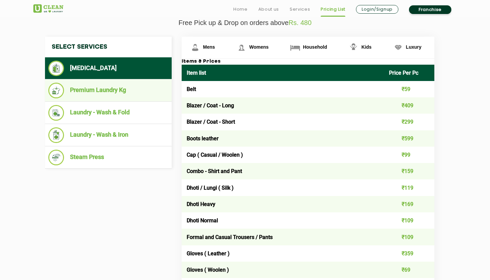  I want to click on td: ₹599, so click(410, 138).